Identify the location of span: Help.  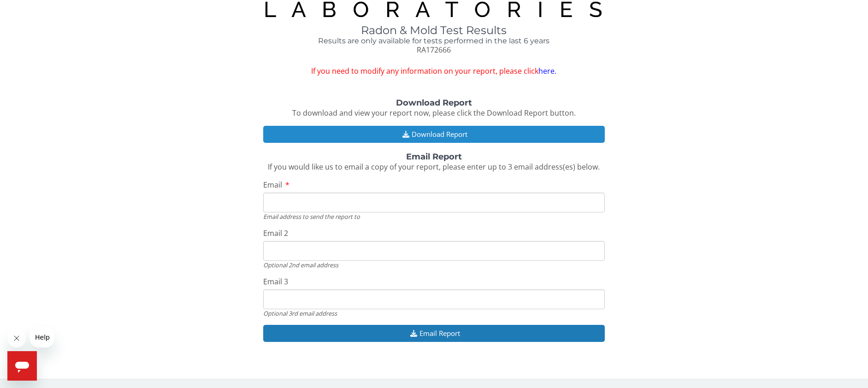
(13, 10).